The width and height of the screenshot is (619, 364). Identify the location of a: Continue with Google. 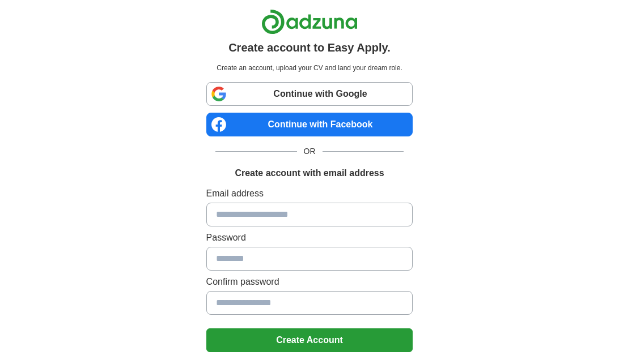
(310, 94).